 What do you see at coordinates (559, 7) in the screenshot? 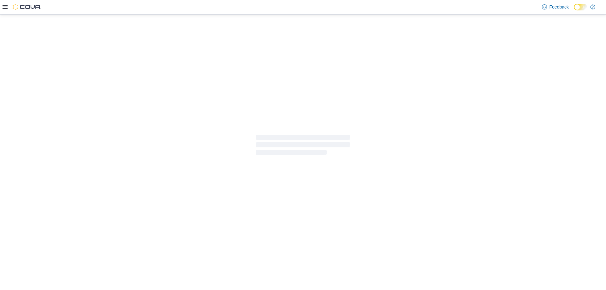
I see `span: Feedback` at bounding box center [559, 7].